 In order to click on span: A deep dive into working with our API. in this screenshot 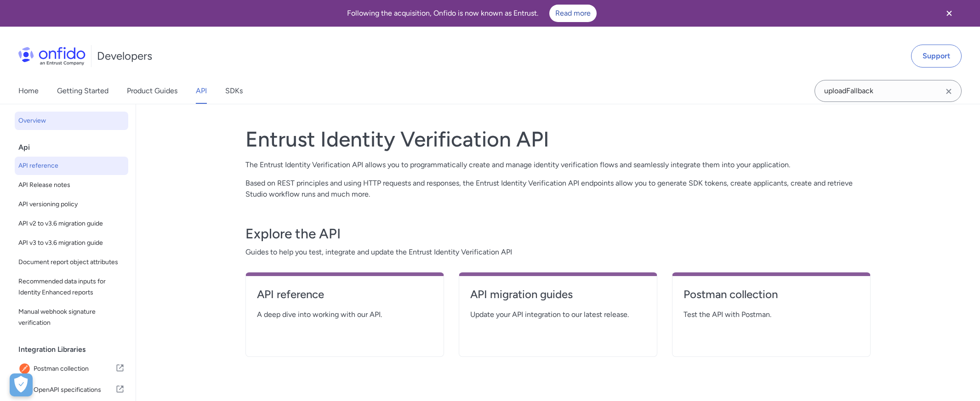, I will do `click(345, 315)`.